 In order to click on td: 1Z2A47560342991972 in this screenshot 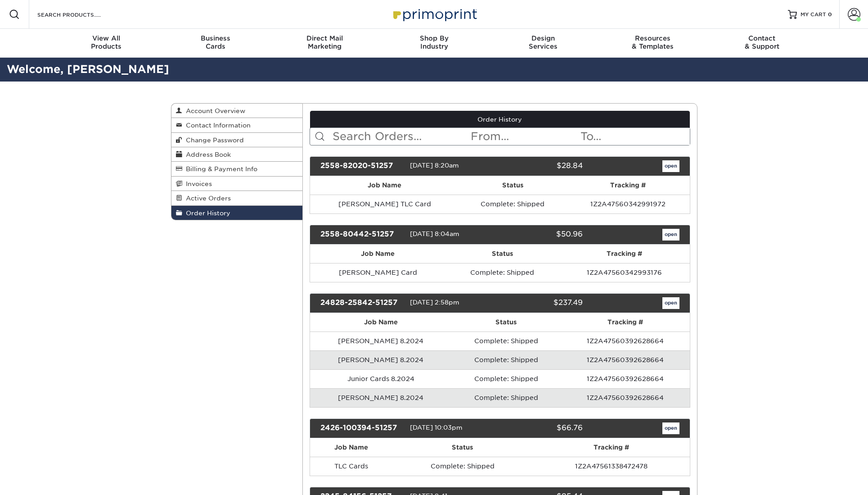, I will do `click(628, 204)`.